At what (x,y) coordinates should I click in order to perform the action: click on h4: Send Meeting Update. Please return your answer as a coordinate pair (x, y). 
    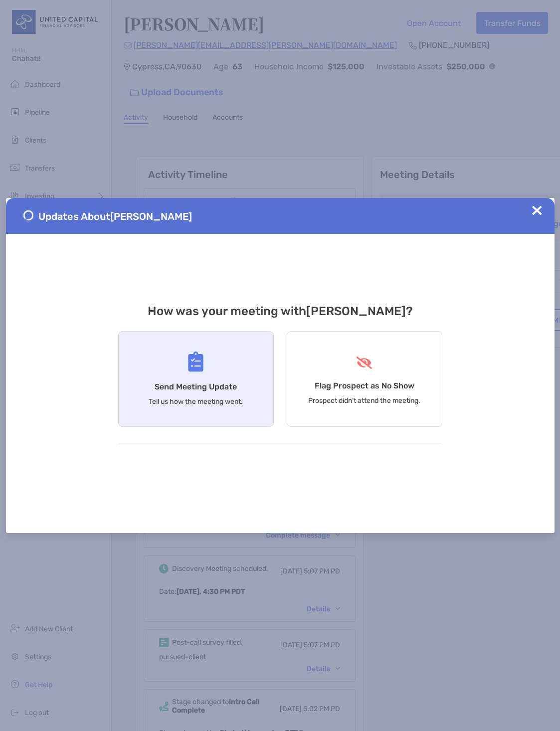
    Looking at the image, I should click on (195, 387).